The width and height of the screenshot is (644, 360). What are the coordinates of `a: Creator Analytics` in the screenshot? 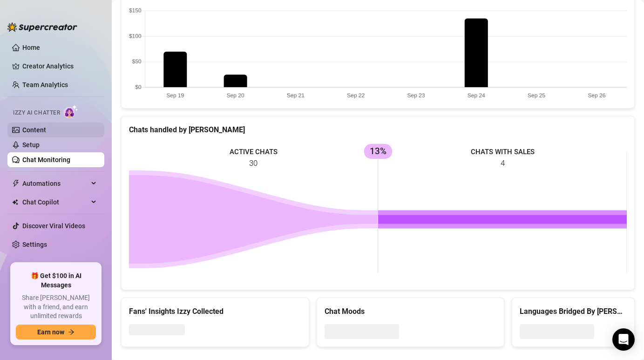 It's located at (60, 66).